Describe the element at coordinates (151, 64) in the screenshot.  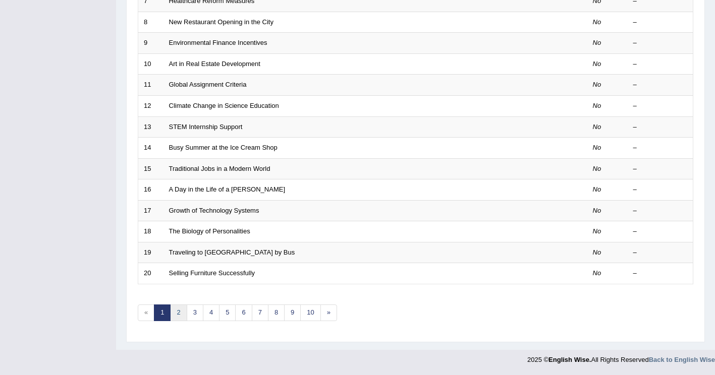
I see `td: 10` at that location.